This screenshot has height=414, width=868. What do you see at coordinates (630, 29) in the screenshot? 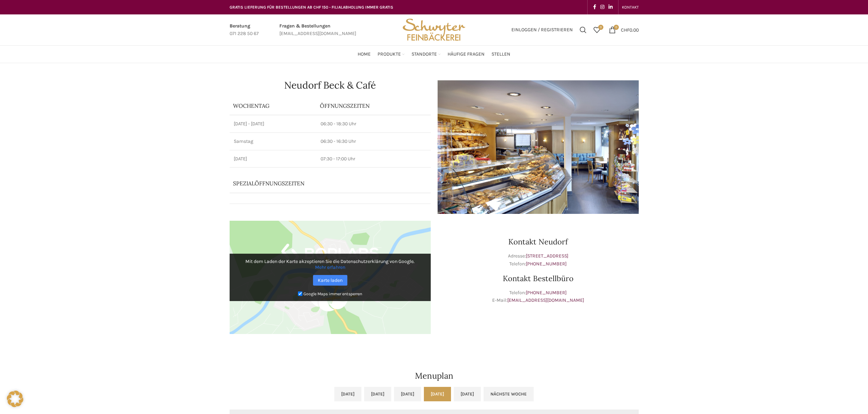
I see `bdi: 0.00` at bounding box center [630, 29].